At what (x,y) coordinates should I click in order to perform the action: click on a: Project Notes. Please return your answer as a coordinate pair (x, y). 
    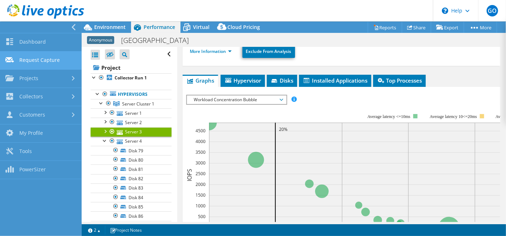
    Looking at the image, I should click on (126, 230).